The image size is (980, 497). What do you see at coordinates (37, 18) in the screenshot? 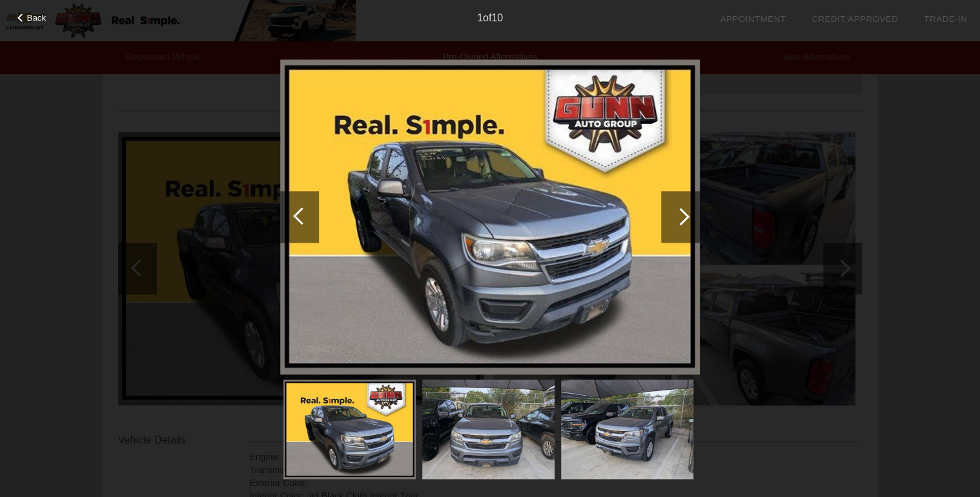
I see `span: Back` at bounding box center [37, 18].